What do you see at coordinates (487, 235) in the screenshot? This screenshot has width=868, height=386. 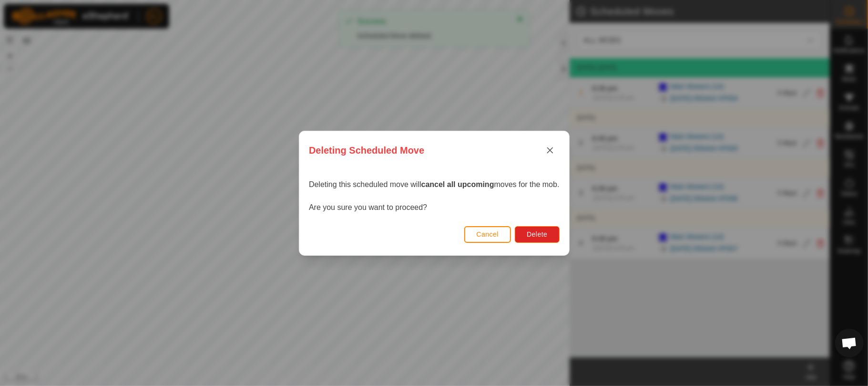 I see `span: Cancel` at bounding box center [487, 235].